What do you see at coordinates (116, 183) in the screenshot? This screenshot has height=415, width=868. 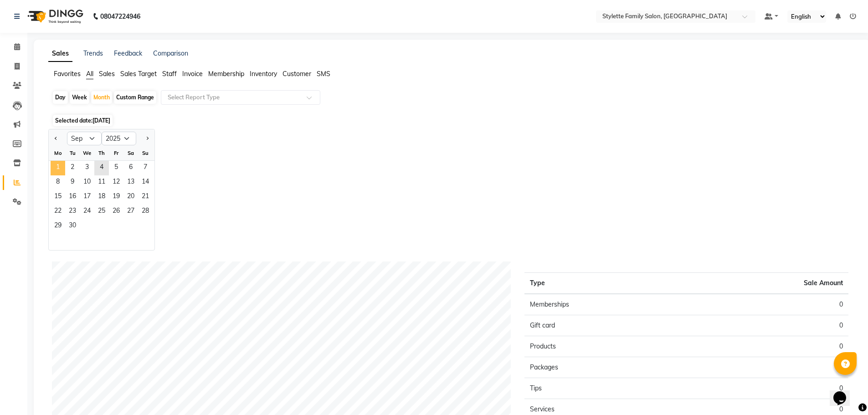 I see `span: 12` at bounding box center [116, 183].